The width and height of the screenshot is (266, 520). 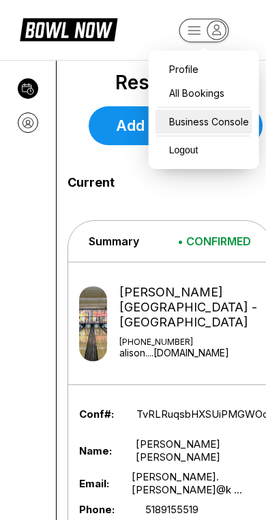 I want to click on div: Logout, so click(x=179, y=150).